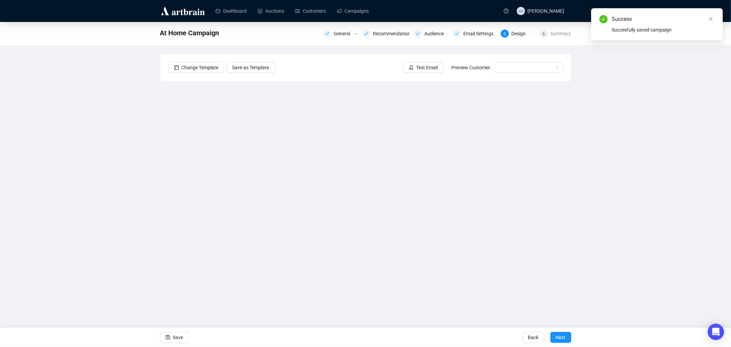 Image resolution: width=731 pixels, height=347 pixels. Describe the element at coordinates (231, 11) in the screenshot. I see `a: Dashboard` at that location.